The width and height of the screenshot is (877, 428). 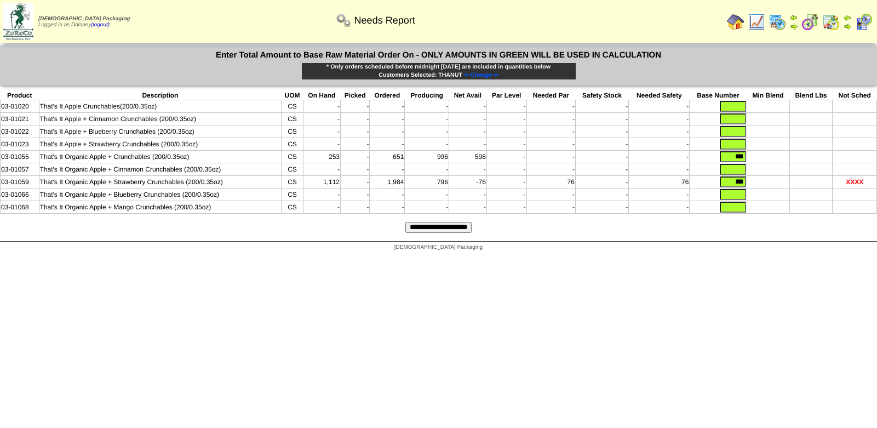 What do you see at coordinates (322, 157) in the screenshot?
I see `td: 253` at bounding box center [322, 157].